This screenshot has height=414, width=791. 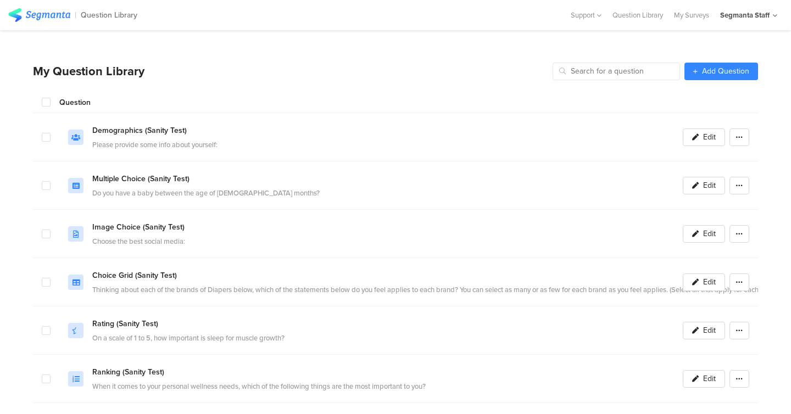 I want to click on div: Multiple Choice (Sanity Test), so click(x=206, y=179).